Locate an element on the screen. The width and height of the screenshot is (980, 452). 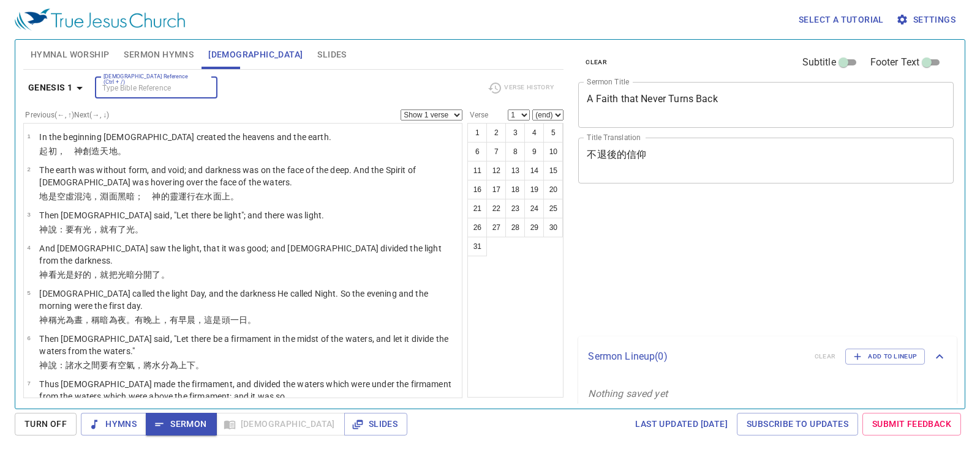
wh430: 看 is located at coordinates (109, 275).